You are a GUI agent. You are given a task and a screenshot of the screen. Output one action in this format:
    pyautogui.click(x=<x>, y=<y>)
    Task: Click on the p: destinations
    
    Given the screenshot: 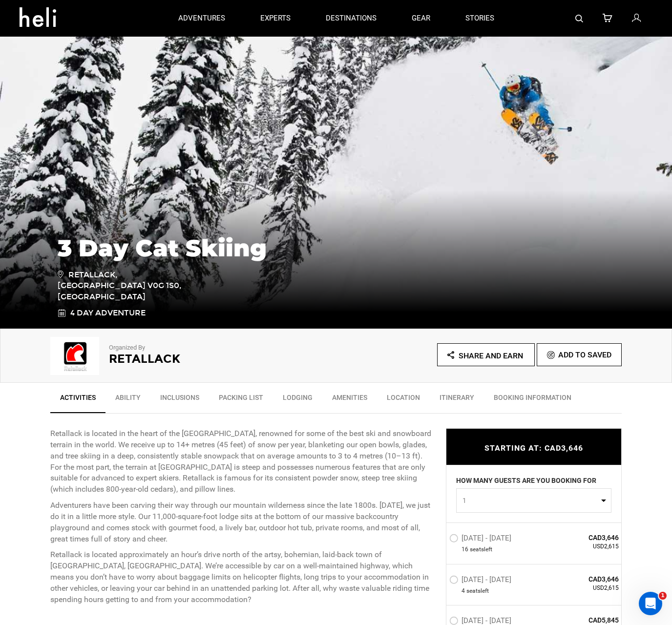 What is the action you would take?
    pyautogui.click(x=351, y=18)
    